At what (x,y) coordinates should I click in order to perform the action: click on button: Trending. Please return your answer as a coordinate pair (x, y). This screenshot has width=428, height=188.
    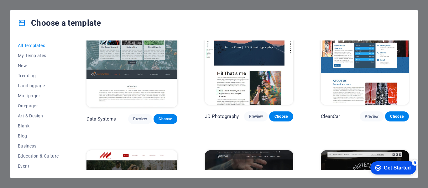
    Looking at the image, I should click on (38, 75).